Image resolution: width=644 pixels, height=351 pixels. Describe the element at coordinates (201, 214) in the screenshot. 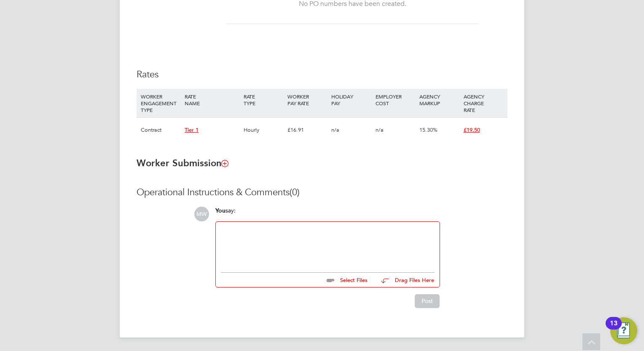

I see `span: MW` at that location.